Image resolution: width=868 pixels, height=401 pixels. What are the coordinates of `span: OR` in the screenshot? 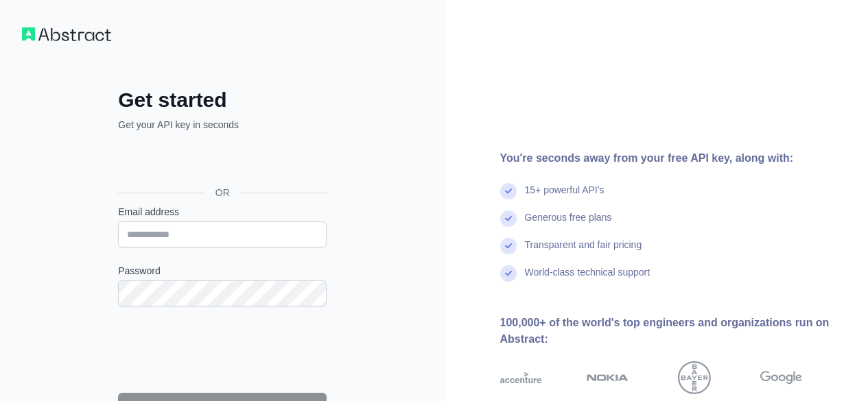 It's located at (222, 193).